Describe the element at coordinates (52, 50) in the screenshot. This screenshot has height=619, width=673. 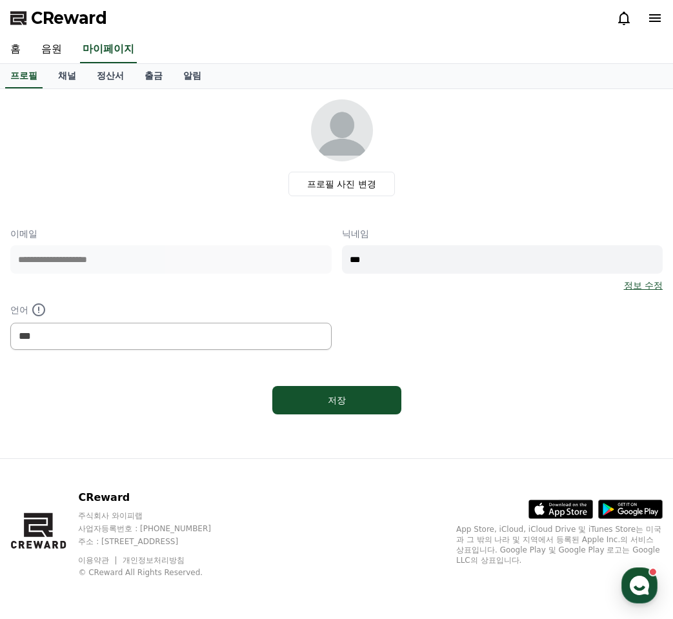
I see `a: 음원` at that location.